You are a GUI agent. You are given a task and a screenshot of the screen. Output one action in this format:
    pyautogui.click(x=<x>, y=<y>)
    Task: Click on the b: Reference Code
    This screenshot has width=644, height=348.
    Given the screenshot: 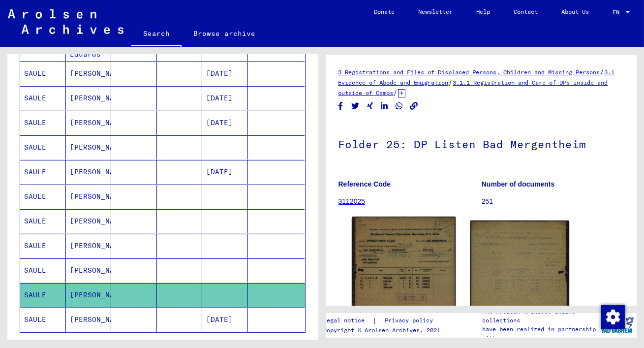 What is the action you would take?
    pyautogui.click(x=364, y=184)
    